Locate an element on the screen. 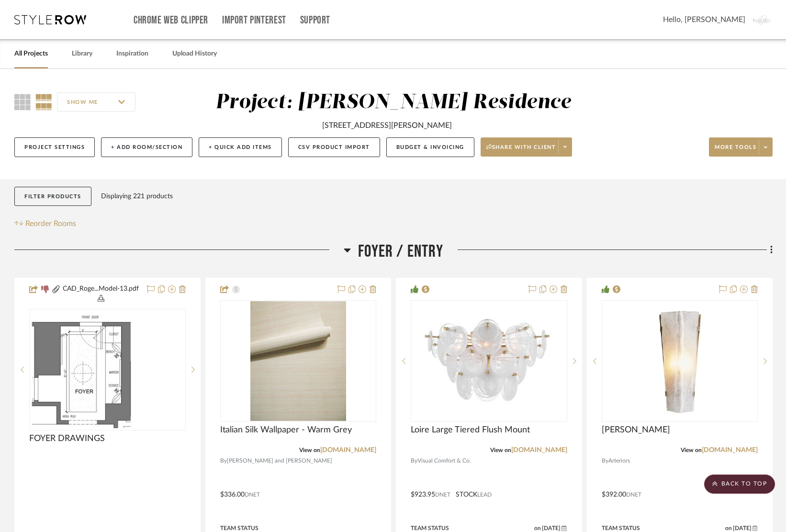  span: Foyer / Entry is located at coordinates (400, 251).